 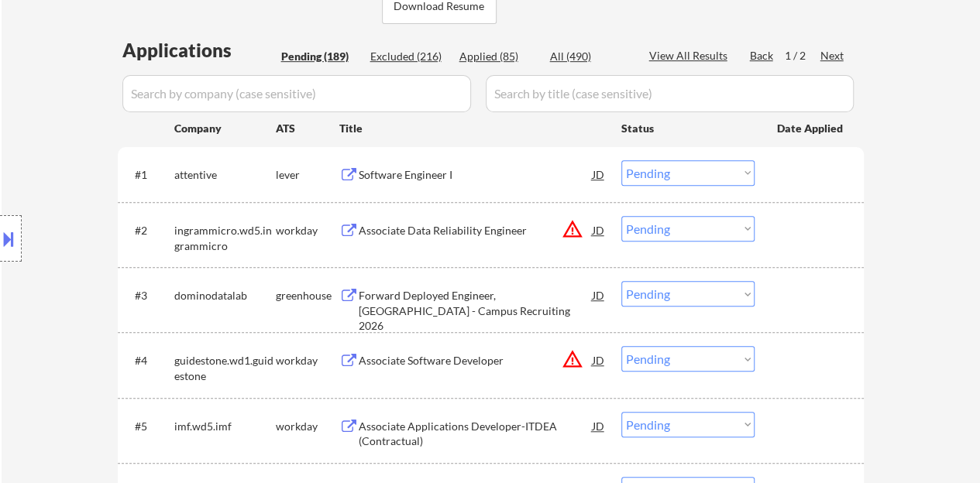 What do you see at coordinates (199, 50) in the screenshot?
I see `div: Applications` at bounding box center [199, 50].